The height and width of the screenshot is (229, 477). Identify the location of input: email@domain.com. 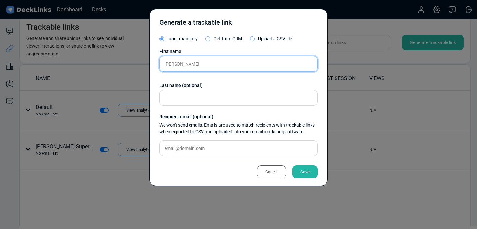
(239, 148).